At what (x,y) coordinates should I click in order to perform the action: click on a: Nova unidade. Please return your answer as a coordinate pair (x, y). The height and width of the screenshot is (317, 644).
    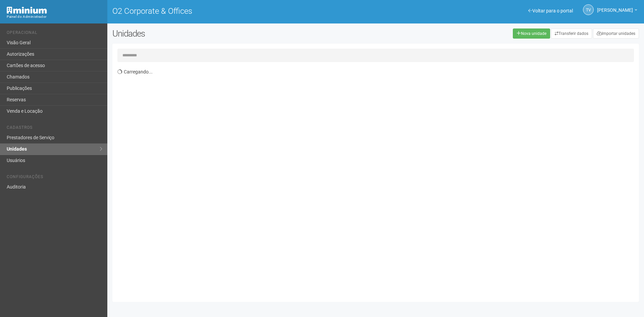
    Looking at the image, I should click on (532, 33).